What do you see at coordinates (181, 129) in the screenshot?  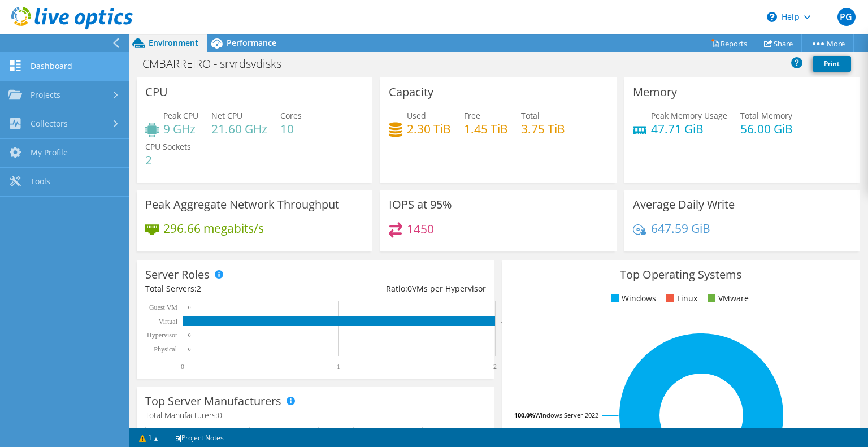 I see `h4: 9 GHz` at bounding box center [181, 129].